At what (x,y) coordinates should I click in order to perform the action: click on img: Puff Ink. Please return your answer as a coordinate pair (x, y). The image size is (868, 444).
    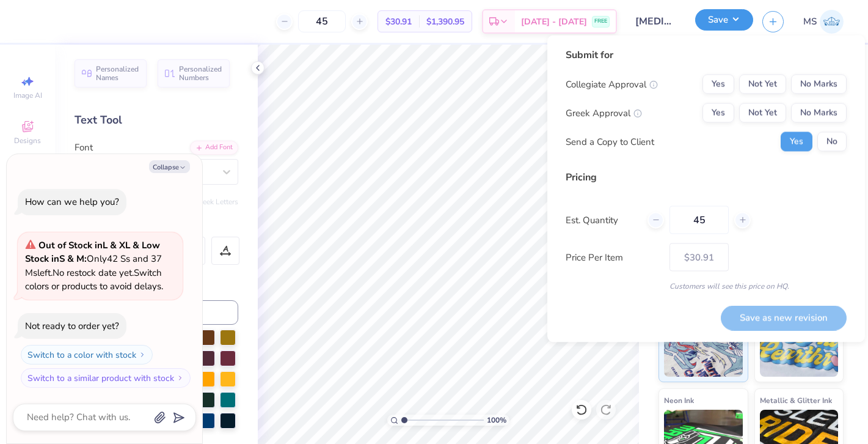
    Looking at the image, I should click on (799, 346).